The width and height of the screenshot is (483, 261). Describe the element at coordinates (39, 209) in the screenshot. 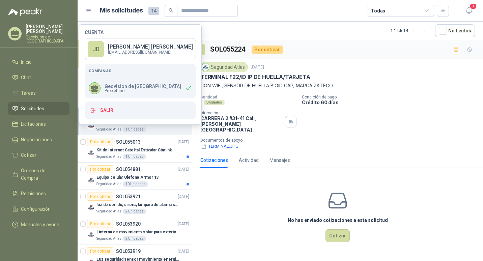

I see `a: Configuración` at that location.